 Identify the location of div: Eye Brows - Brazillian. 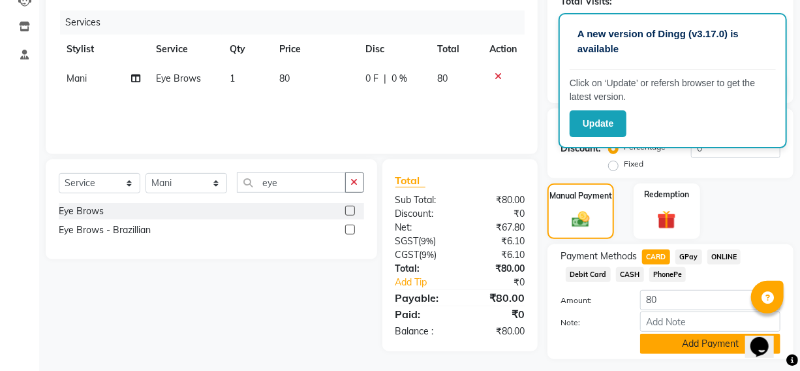
(104, 230).